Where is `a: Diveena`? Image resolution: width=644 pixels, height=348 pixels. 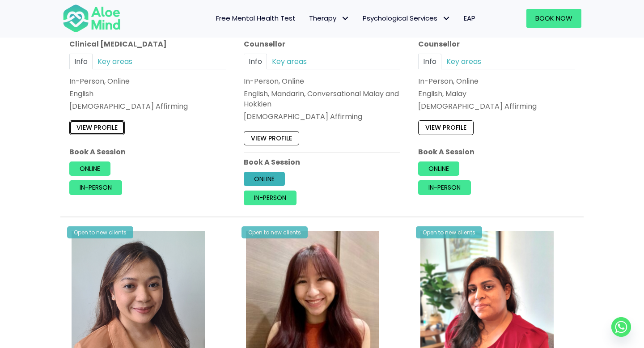 a: Diveena is located at coordinates (88, 32).